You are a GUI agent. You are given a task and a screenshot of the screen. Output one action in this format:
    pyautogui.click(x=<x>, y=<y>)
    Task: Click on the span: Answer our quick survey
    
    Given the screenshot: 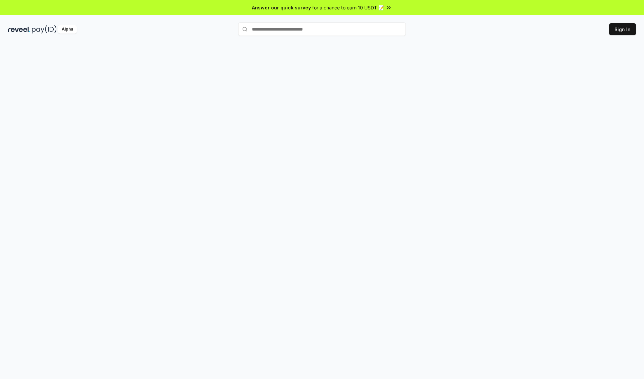 What is the action you would take?
    pyautogui.click(x=281, y=7)
    